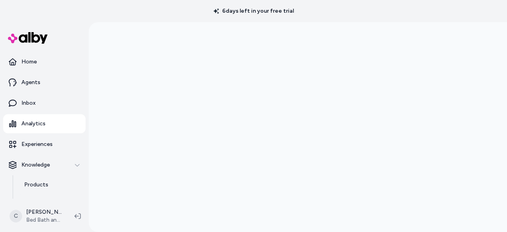 The width and height of the screenshot is (507, 232). What do you see at coordinates (29, 62) in the screenshot?
I see `p: Home` at bounding box center [29, 62].